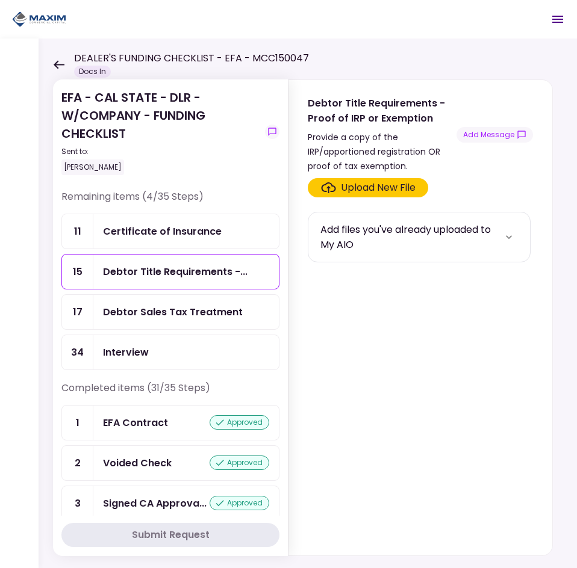  Describe the element at coordinates (170, 271) in the screenshot. I see `a: 15Debtor Title Requirements - Proof of IRP or Exemption` at that location.